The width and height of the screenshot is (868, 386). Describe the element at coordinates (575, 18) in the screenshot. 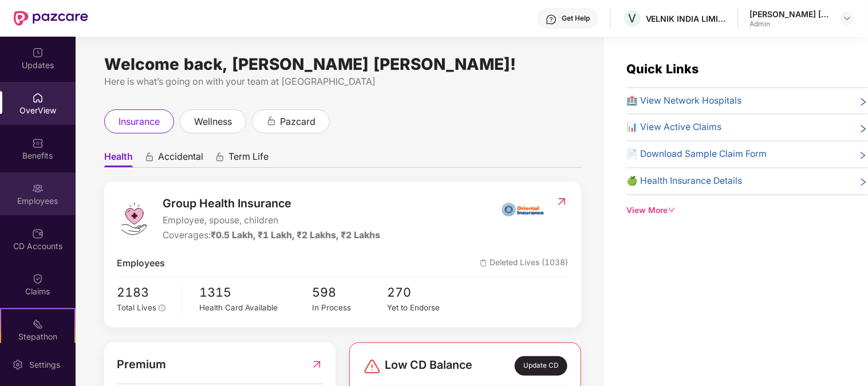

I see `div: Get Help` at that location.